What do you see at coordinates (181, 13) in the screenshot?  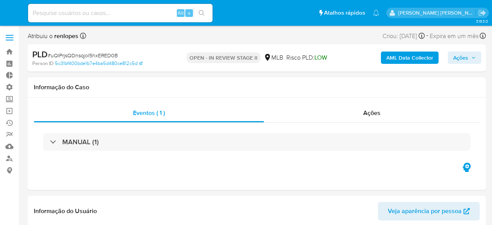 I see `span: Alt` at bounding box center [181, 13].